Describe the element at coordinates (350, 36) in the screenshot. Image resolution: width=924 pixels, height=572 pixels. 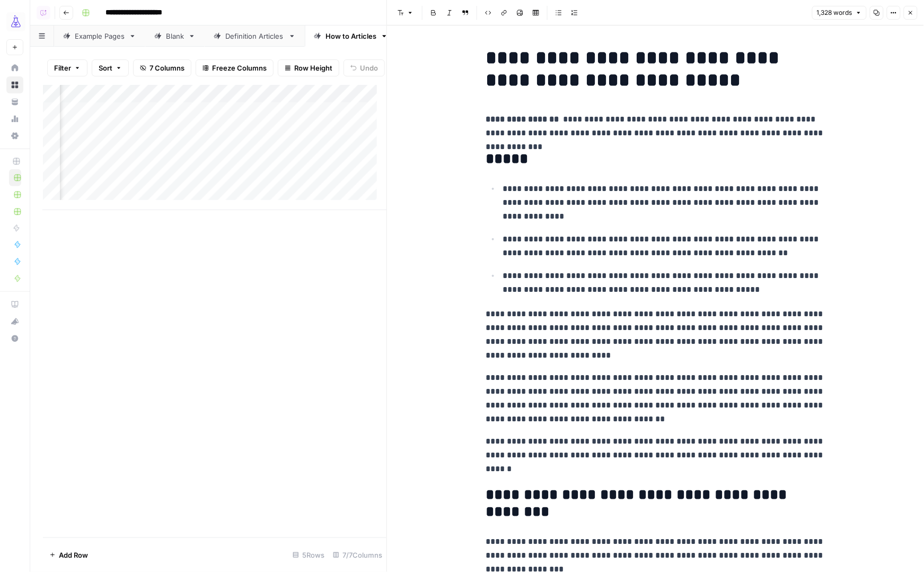
I see `div: How to Articles` at that location.